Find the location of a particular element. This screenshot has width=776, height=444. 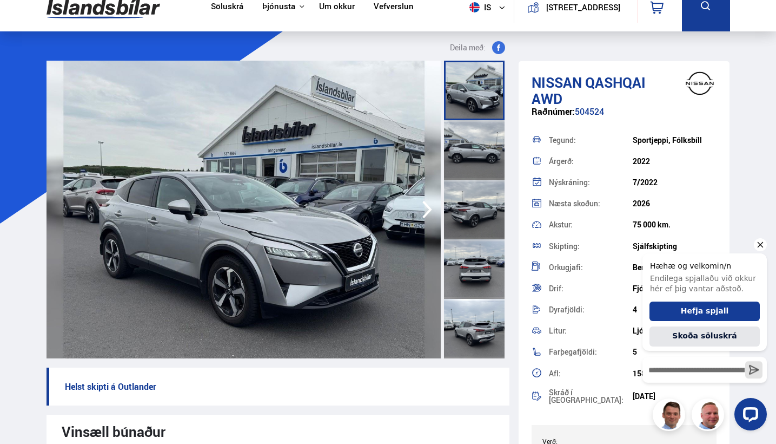

div: 2022 is located at coordinates (675, 161).